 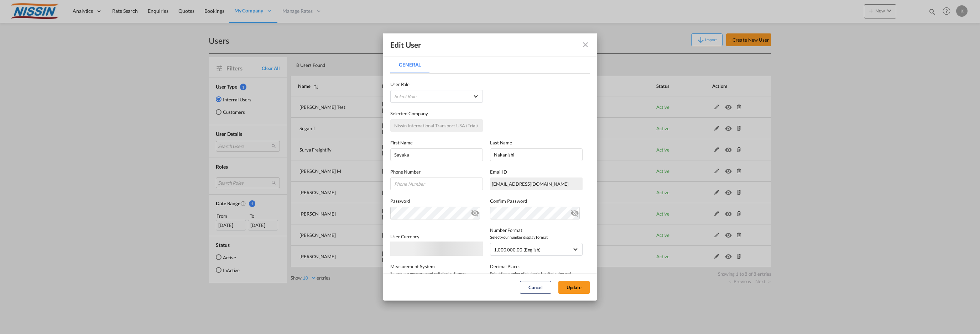 What do you see at coordinates (537, 143) in the screenshot?
I see `label: Last Name` at bounding box center [537, 143].